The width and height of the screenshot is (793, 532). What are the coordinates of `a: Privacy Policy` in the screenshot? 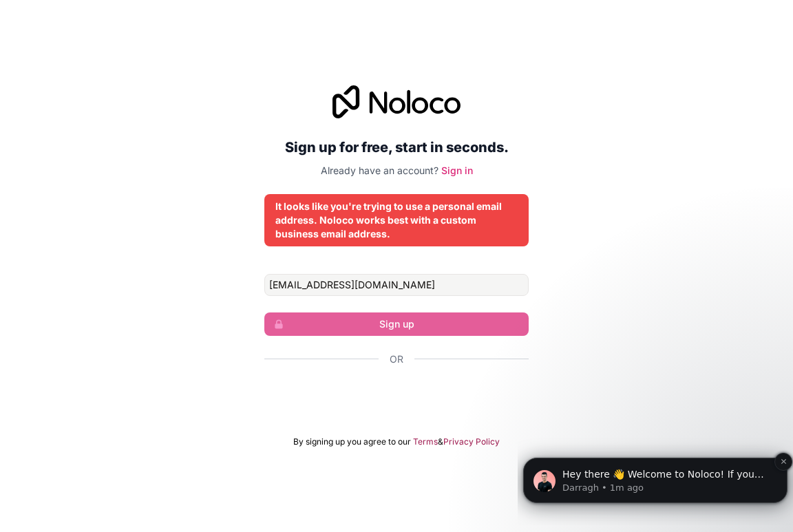 It's located at (471, 442).